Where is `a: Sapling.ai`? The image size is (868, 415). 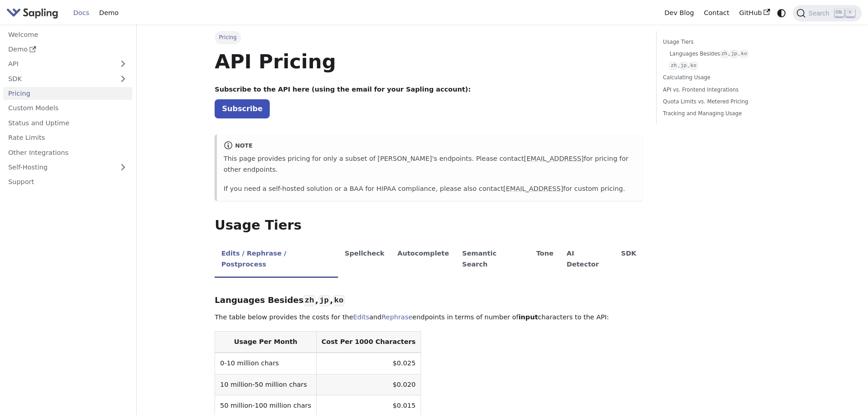
a: Sapling.ai is located at coordinates (33, 13).